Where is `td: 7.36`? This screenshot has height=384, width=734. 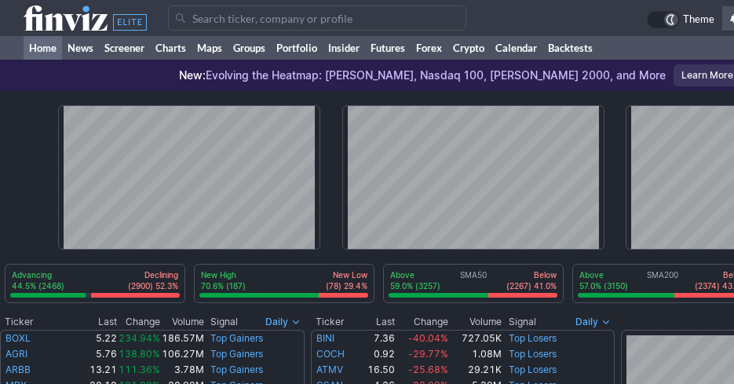
td: 7.36 is located at coordinates (373, 337).